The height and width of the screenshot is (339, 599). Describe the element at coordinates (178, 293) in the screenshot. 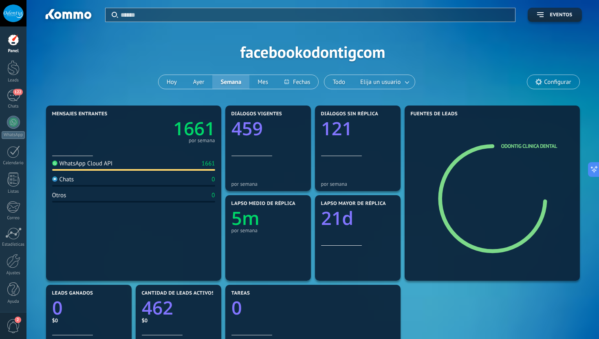

I see `span: Cantidad de leads activos` at that location.